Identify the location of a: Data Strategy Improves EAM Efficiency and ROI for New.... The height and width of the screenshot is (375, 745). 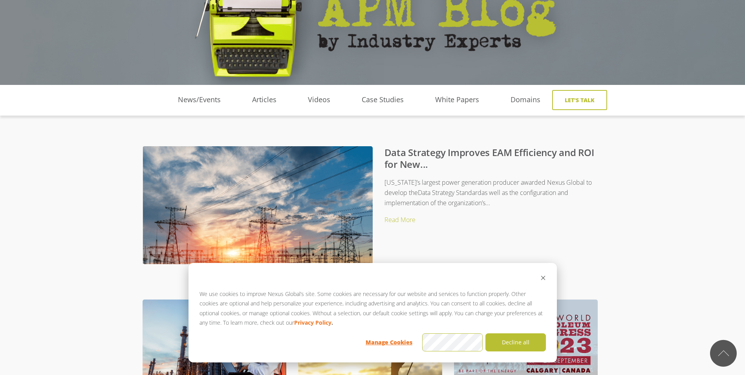
(489, 158).